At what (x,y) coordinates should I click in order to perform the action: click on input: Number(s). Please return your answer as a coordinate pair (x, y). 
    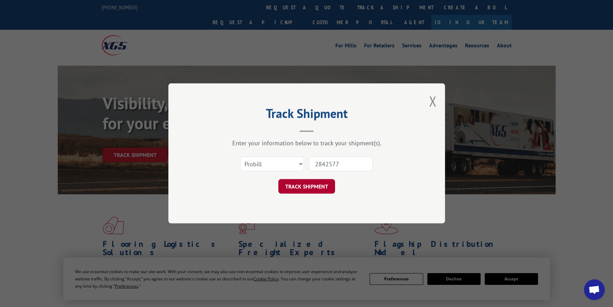
    Looking at the image, I should click on (341, 164).